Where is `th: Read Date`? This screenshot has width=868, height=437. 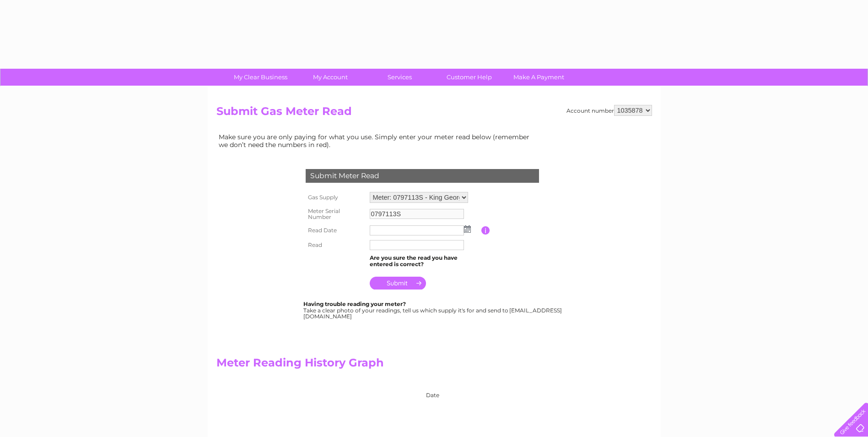 th: Read Date is located at coordinates (335, 230).